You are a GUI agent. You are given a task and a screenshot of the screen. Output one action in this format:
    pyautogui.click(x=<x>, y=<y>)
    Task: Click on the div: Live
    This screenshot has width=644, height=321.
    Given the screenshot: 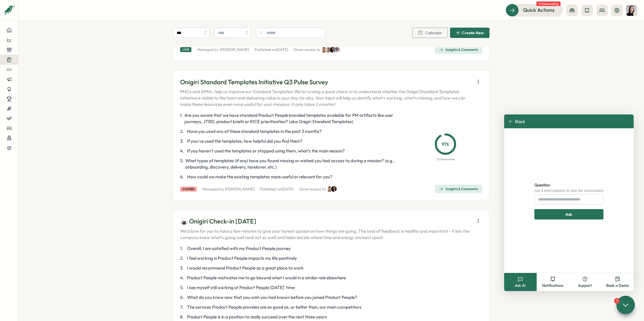 What is the action you would take?
    pyautogui.click(x=186, y=50)
    